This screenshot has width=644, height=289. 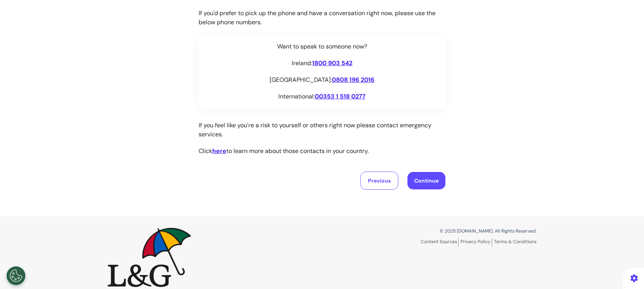 What do you see at coordinates (476, 243) in the screenshot?
I see `a: Privacy Policy` at bounding box center [476, 243].